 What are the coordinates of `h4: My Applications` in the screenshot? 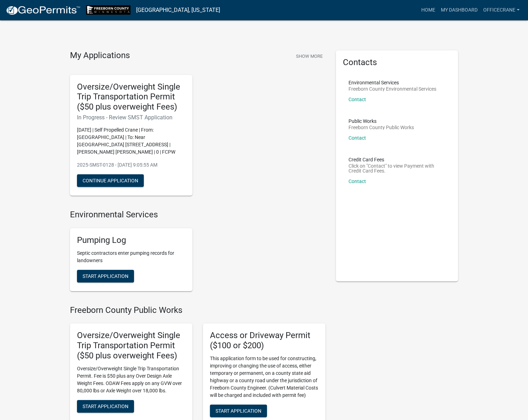 It's located at (100, 56).